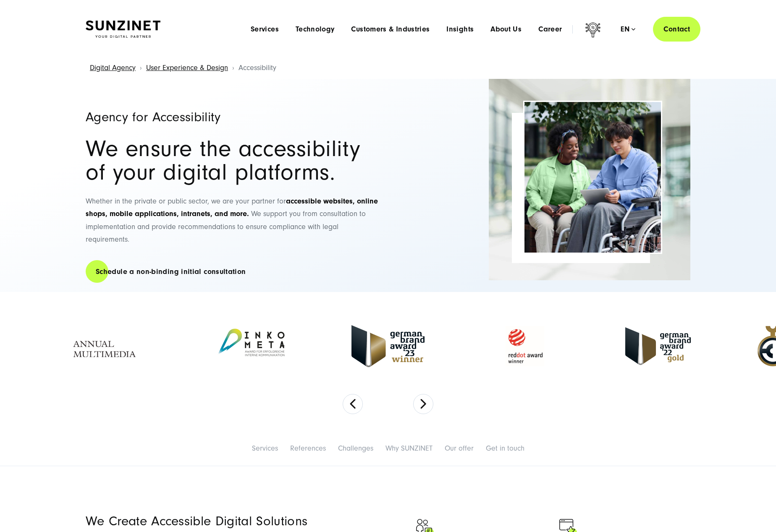  What do you see at coordinates (505, 448) in the screenshot?
I see `a: Get in touch` at bounding box center [505, 448].